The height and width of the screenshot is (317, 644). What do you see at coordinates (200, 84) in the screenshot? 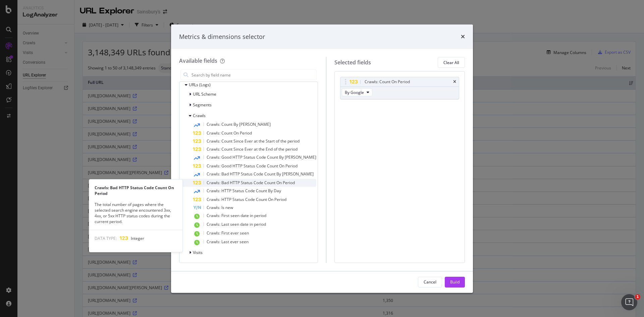
I see `span: URLs (Logs)` at bounding box center [200, 84].